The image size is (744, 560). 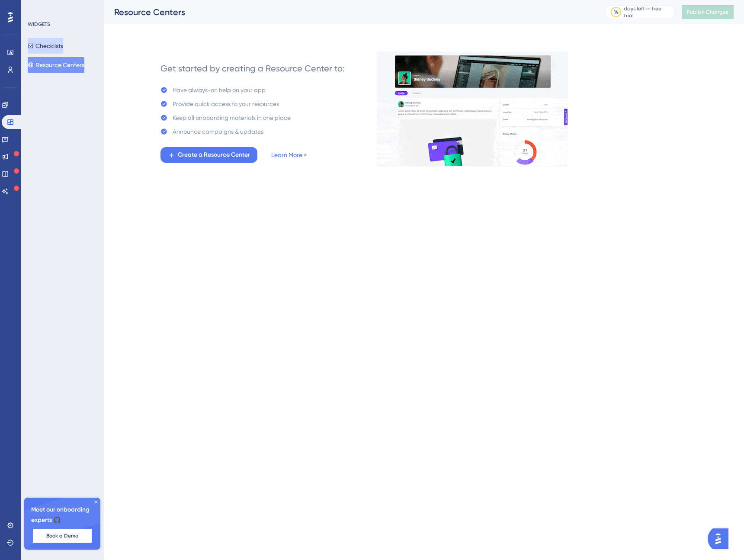 I want to click on div: Have always-on help on your app, so click(x=219, y=90).